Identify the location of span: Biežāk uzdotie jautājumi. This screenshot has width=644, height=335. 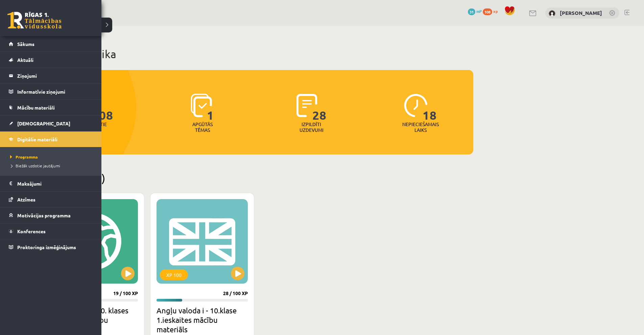
(34, 166).